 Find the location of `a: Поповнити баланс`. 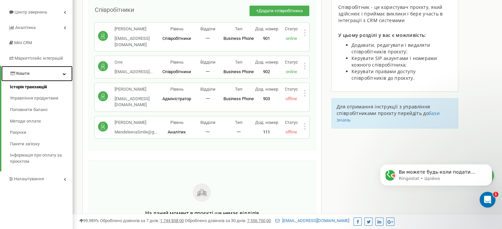

a: Поповнити баланс is located at coordinates (41, 110).